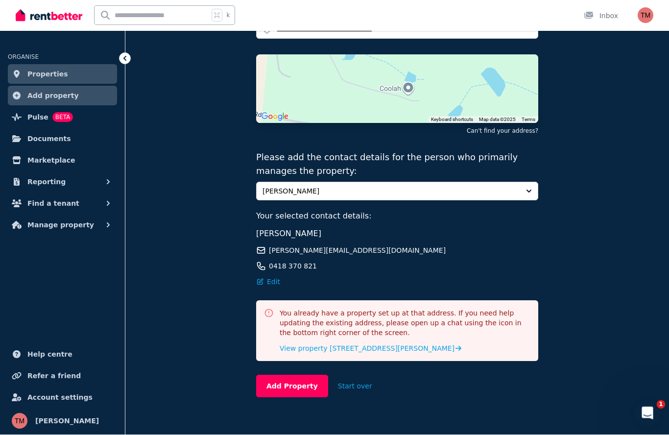 The image size is (669, 435). What do you see at coordinates (53, 96) in the screenshot?
I see `span: Add property` at bounding box center [53, 96].